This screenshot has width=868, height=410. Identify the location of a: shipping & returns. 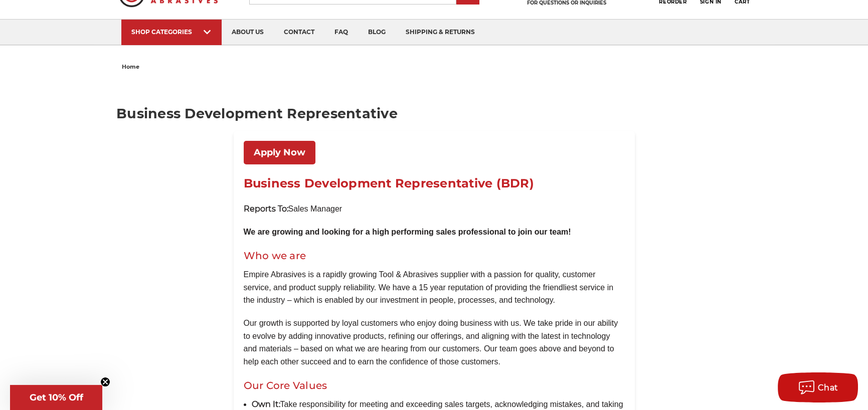
(440, 32).